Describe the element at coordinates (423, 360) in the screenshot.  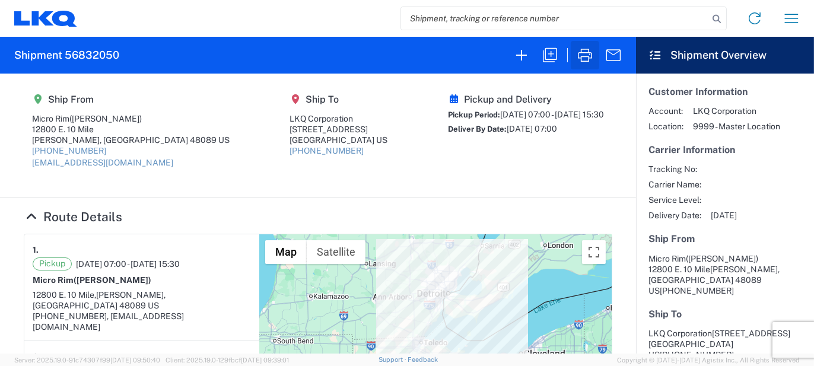
I see `a: Feedback` at that location.